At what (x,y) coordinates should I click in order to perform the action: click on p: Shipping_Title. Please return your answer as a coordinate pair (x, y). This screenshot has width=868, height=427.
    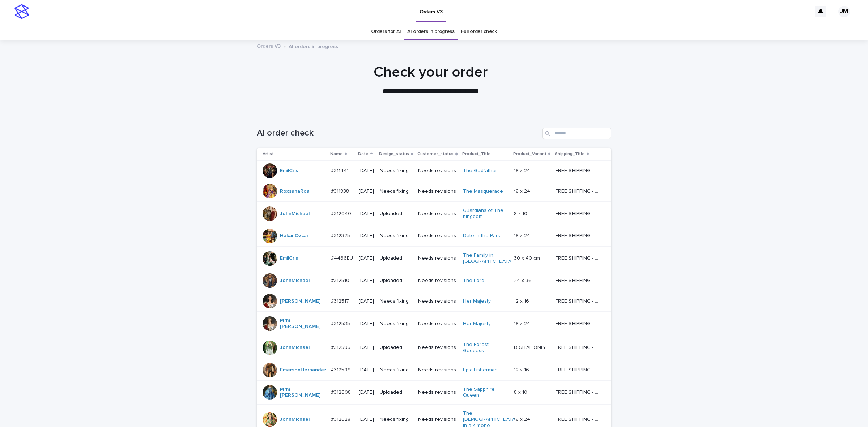
    Looking at the image, I should click on (569, 154).